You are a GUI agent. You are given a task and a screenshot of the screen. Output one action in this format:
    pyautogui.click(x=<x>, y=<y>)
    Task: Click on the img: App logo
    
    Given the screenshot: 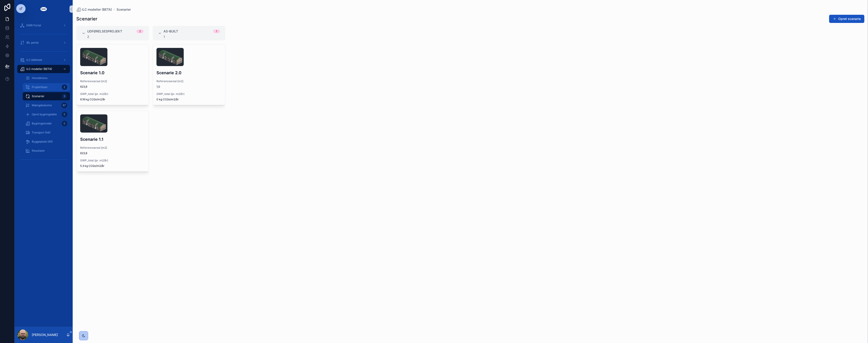 What is the action you would take?
    pyautogui.click(x=43, y=9)
    